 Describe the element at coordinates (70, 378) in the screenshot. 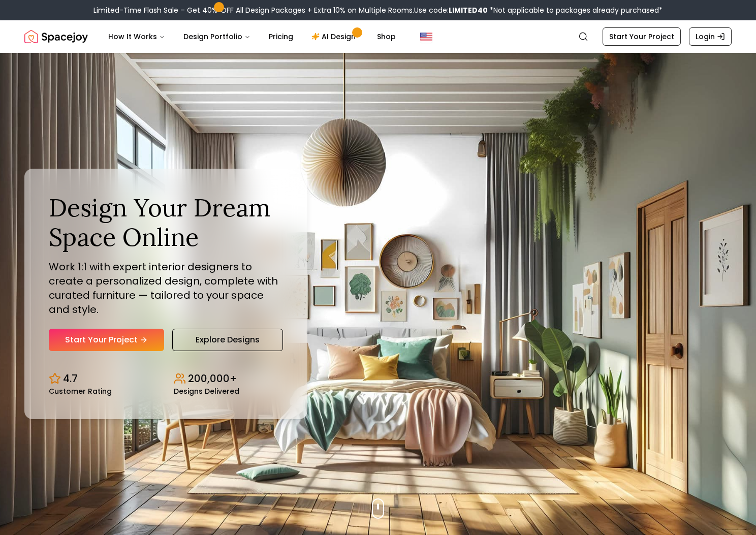

I see `p: 4.7` at that location.